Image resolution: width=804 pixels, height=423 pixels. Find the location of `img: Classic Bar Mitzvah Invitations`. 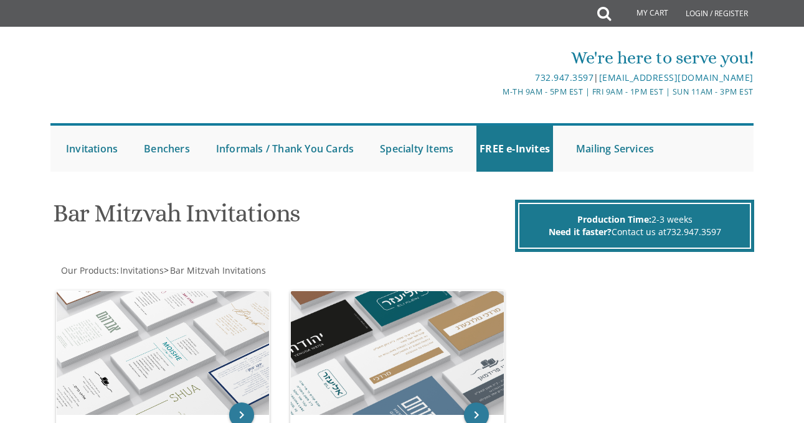

img: Classic Bar Mitzvah Invitations is located at coordinates (162, 353).